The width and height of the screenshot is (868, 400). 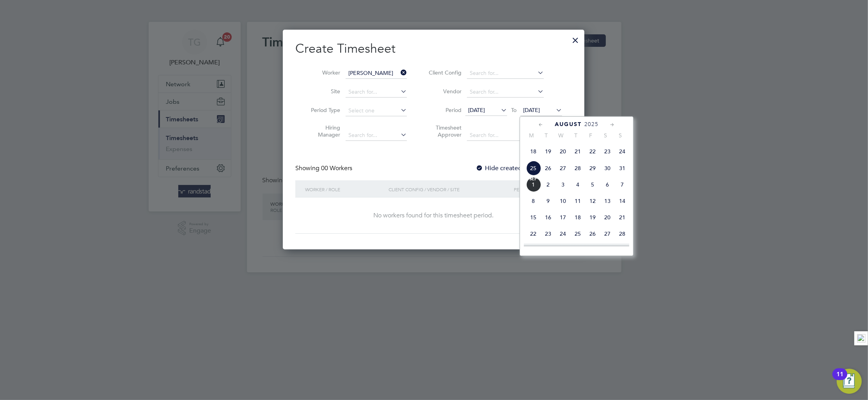 What do you see at coordinates (548, 218) in the screenshot?
I see `span: 16` at bounding box center [548, 218].